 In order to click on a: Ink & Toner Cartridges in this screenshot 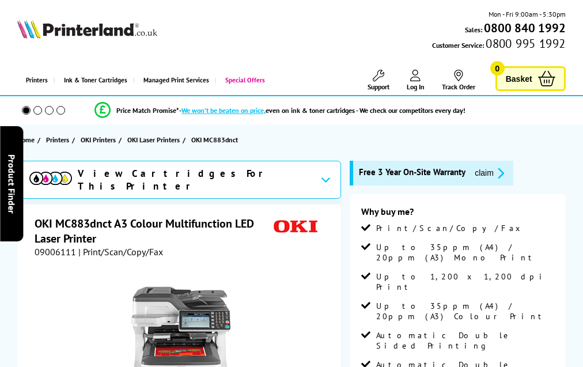, I will do `click(93, 80)`.